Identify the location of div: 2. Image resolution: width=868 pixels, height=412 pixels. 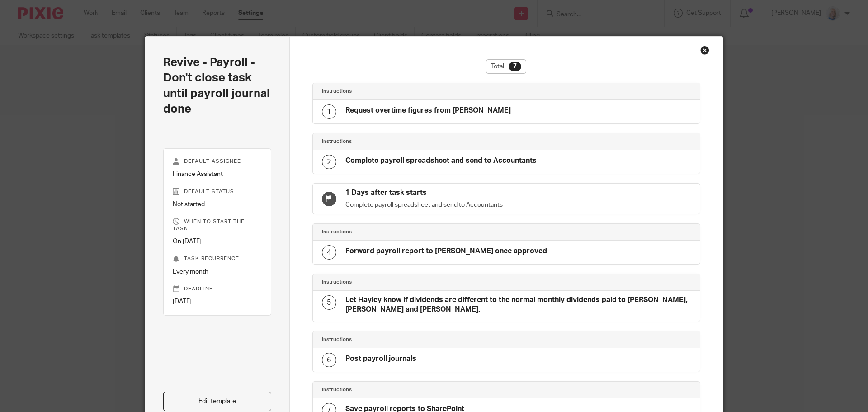
(329, 162).